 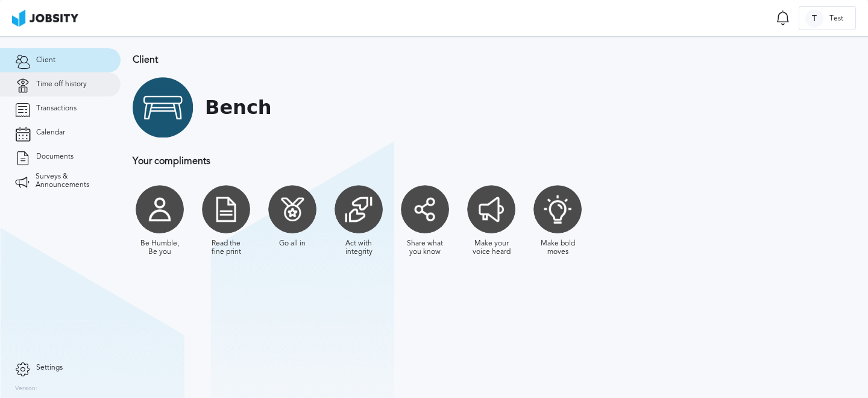 I want to click on h3: Client, so click(x=459, y=60).